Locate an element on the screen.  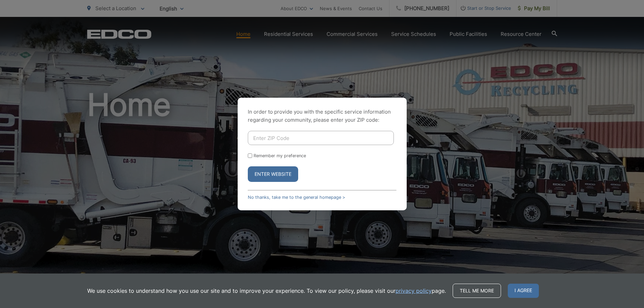
input: Enter ZIP Code is located at coordinates (321, 138).